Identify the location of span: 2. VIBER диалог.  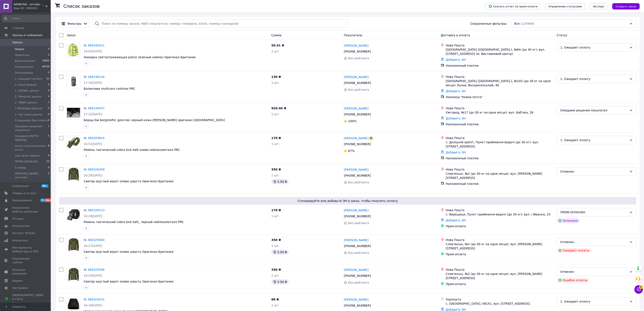
(26, 103).